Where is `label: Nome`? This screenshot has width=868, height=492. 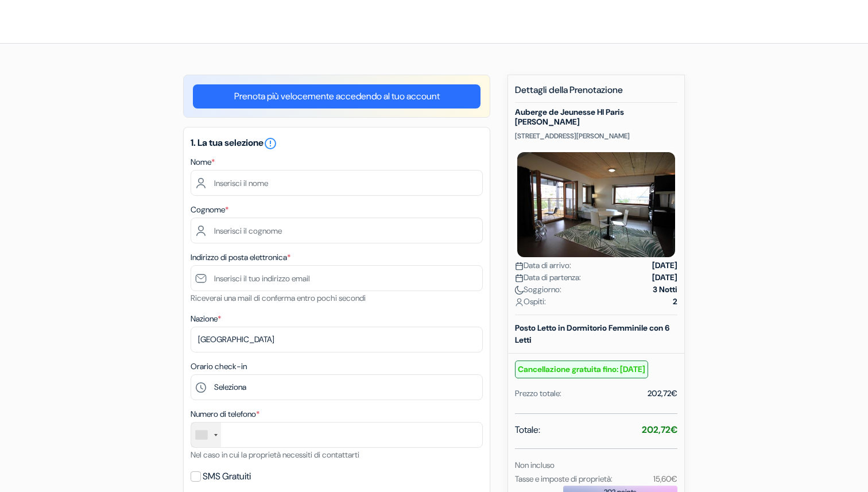 label: Nome is located at coordinates (202, 162).